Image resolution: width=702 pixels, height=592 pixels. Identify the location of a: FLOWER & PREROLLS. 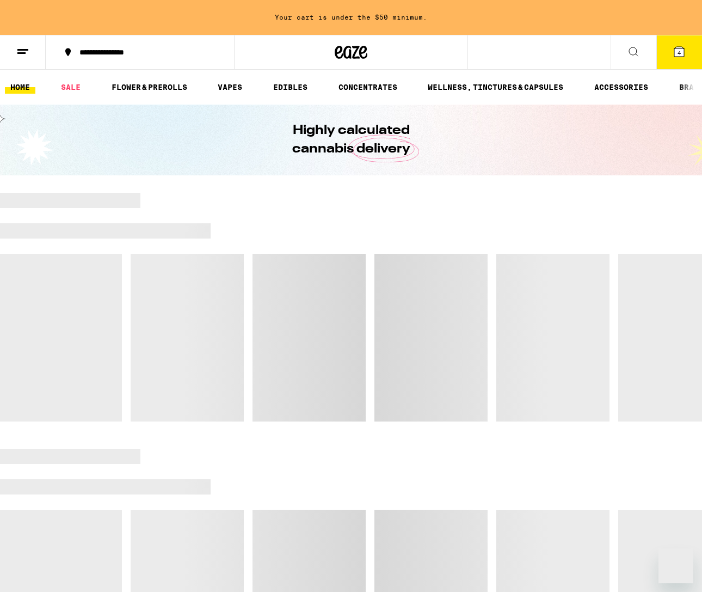
(149, 87).